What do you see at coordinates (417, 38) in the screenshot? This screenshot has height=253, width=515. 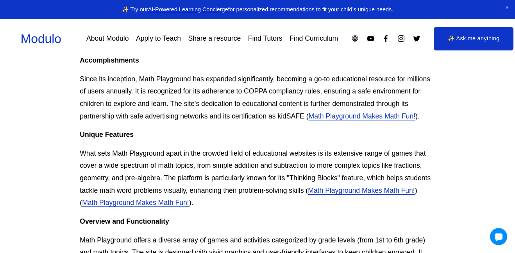 I see `a: Twitter` at bounding box center [417, 38].